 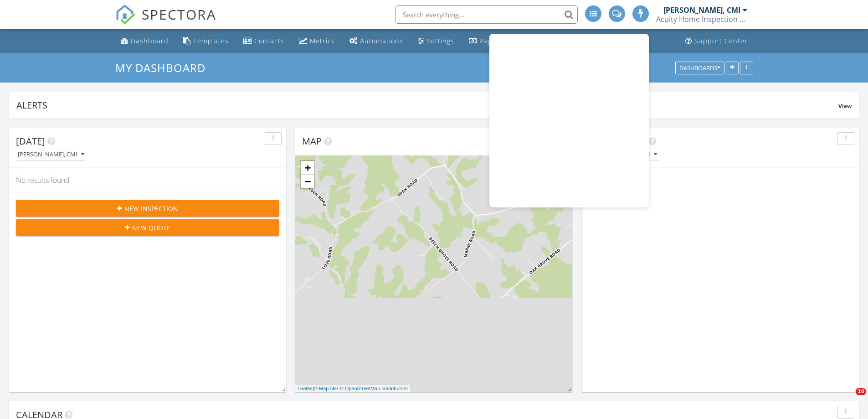 What do you see at coordinates (144, 41) in the screenshot?
I see `a: Dashboard` at bounding box center [144, 41].